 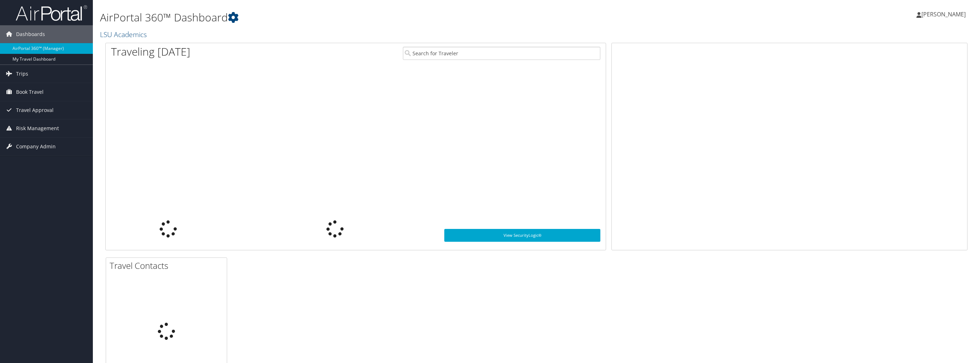 I want to click on a: LSU Academics, so click(x=124, y=34).